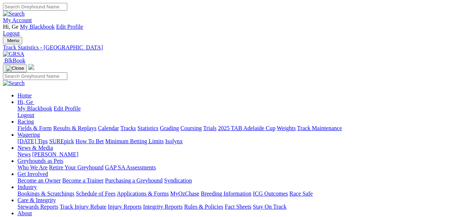 The height and width of the screenshot is (217, 462). Describe the element at coordinates (15, 60) in the screenshot. I see `span: BlkBook` at that location.